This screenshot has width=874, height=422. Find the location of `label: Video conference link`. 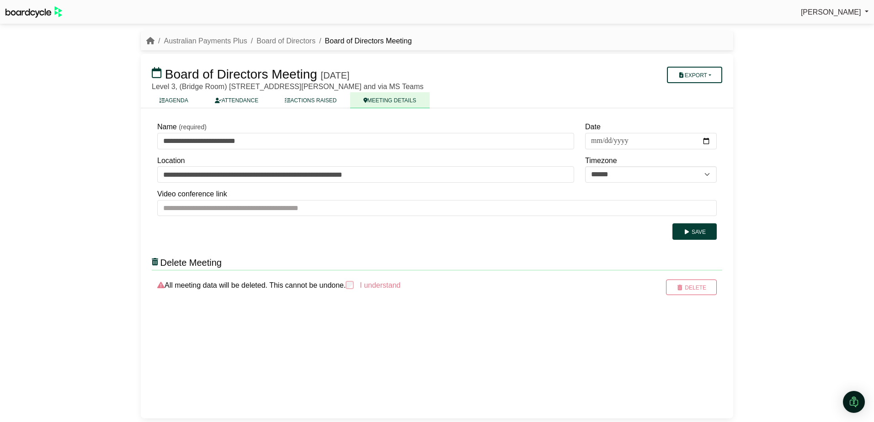

label: Video conference link is located at coordinates (192, 194).